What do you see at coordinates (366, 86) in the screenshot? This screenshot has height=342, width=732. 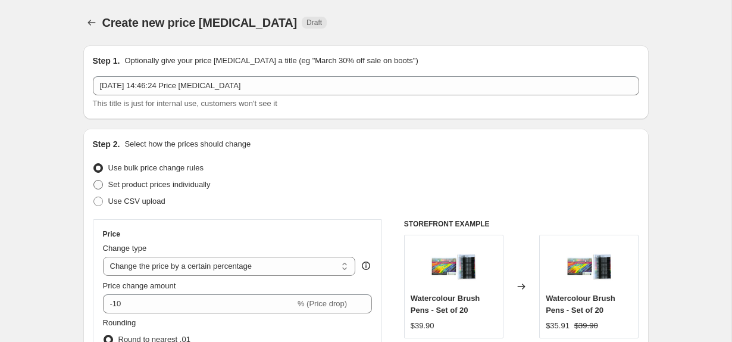 I see `input: 30% off holiday sale` at bounding box center [366, 86].